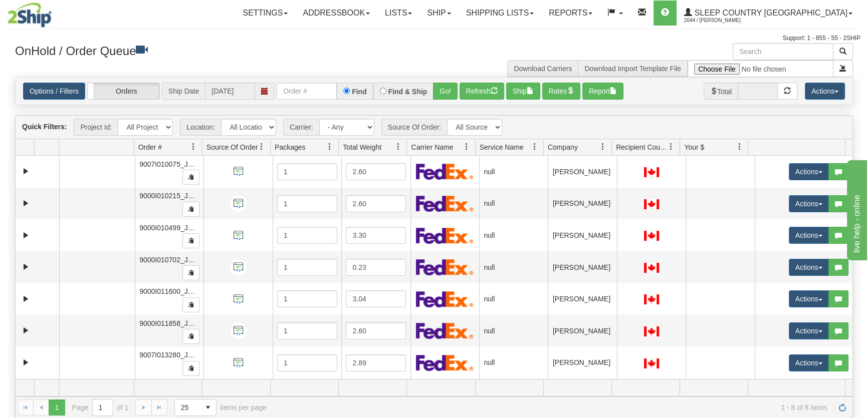 This screenshot has width=868, height=418. What do you see at coordinates (221, 408) in the screenshot?
I see `span: items per page` at bounding box center [221, 408].